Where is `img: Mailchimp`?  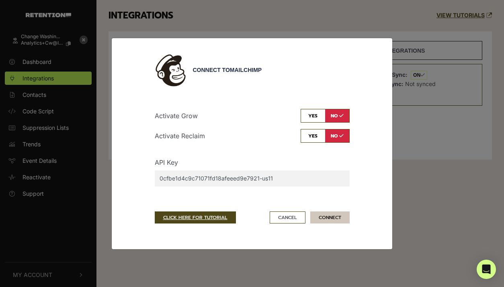 img: Mailchimp is located at coordinates (171, 70).